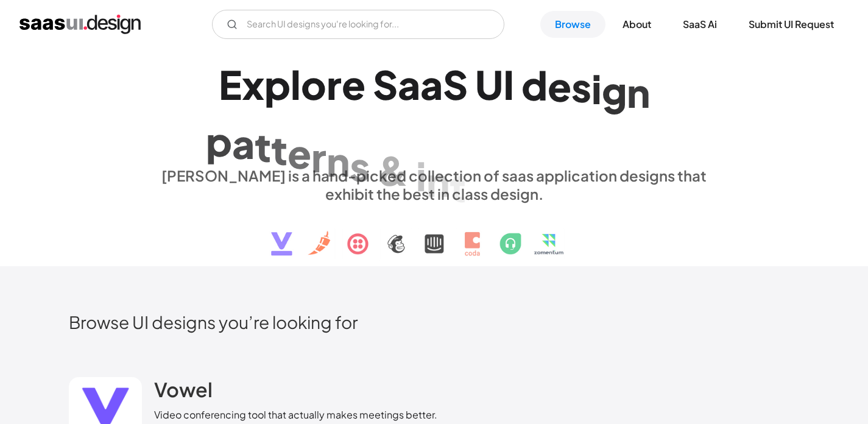 The image size is (868, 424). What do you see at coordinates (636, 24) in the screenshot?
I see `a: About` at bounding box center [636, 24].